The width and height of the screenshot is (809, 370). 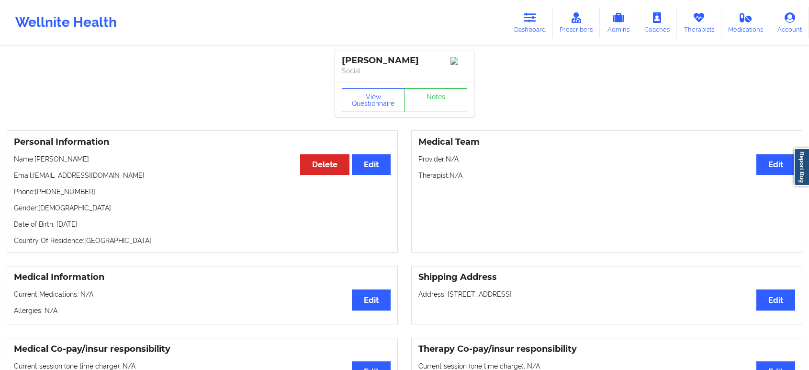 I want to click on a: Account, so click(x=790, y=23).